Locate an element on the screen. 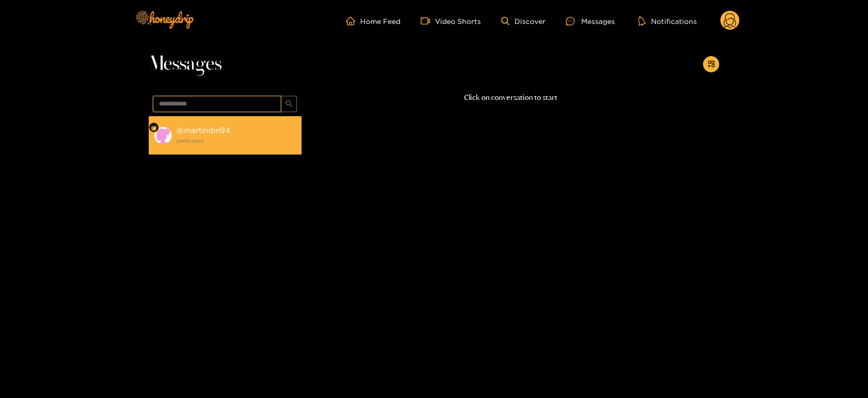  span: appstore-add is located at coordinates (711, 64).